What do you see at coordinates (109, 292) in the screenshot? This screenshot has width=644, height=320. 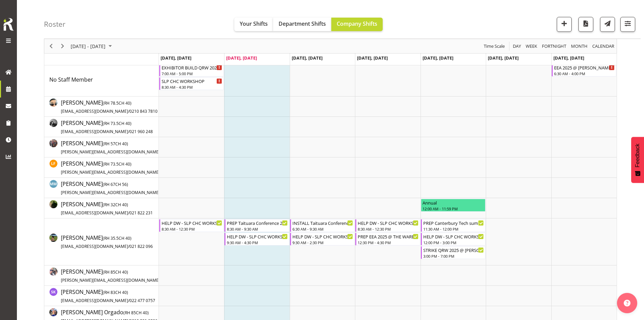 I see `span: RH 83` at bounding box center [109, 292].